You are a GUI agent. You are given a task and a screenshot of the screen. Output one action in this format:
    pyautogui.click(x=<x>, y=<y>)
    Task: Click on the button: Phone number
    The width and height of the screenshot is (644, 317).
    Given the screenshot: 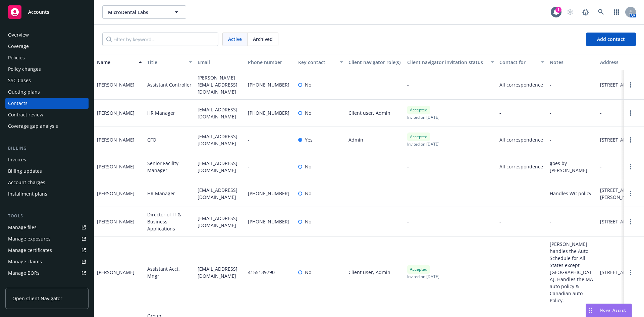 What is the action you would take?
    pyautogui.click(x=270, y=62)
    